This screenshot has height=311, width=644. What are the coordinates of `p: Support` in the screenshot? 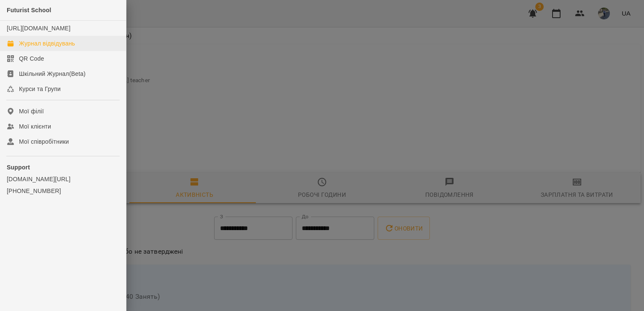 It's located at (62, 167).